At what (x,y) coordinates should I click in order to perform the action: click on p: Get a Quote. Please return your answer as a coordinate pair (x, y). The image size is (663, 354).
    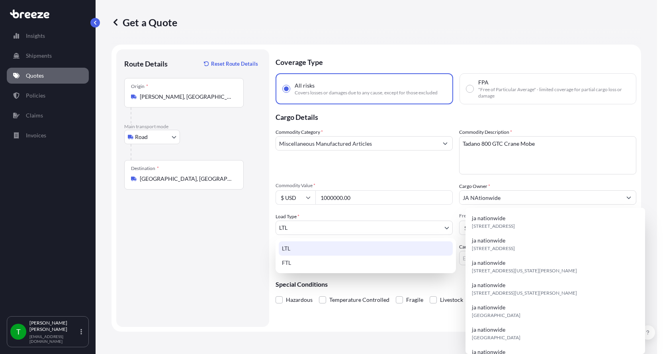
    Looking at the image, I should click on (144, 22).